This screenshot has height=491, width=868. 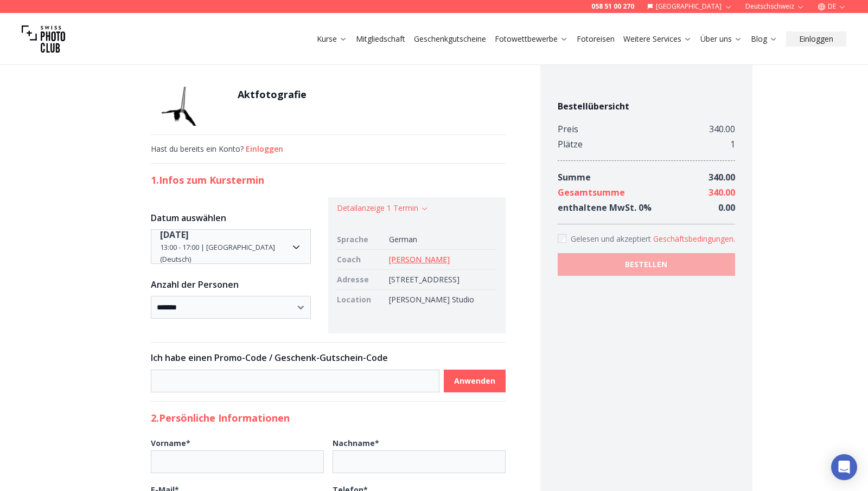 I want to click on a: Fotowettbewerbe, so click(x=532, y=39).